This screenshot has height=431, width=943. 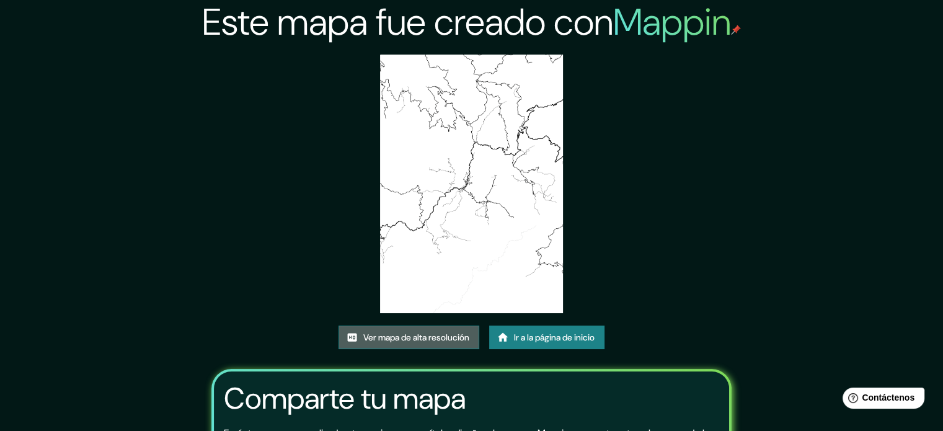 I want to click on font: Ir a la página de inicio, so click(x=554, y=337).